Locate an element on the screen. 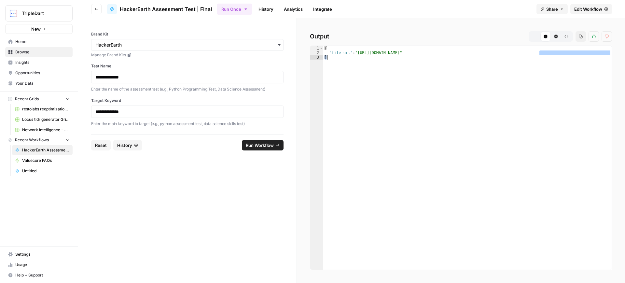 This screenshot has height=283, width=625. button: Reset is located at coordinates (101, 145).